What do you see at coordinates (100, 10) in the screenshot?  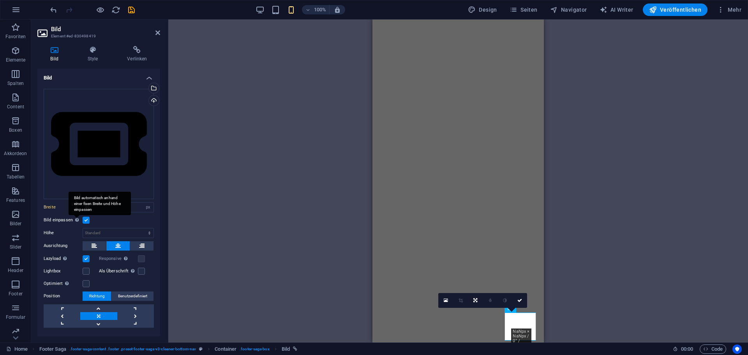 I see `button: Klicke hier, um den Vorschau-Modus zu verlassen` at bounding box center [100, 10].